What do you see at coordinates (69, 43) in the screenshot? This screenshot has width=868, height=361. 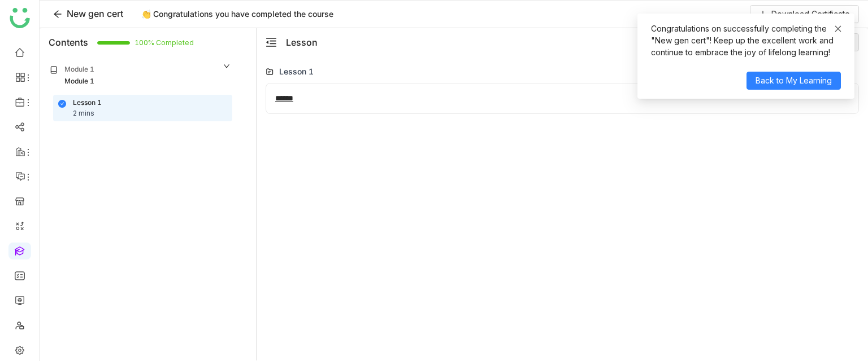 I see `div: Contents` at bounding box center [69, 43].